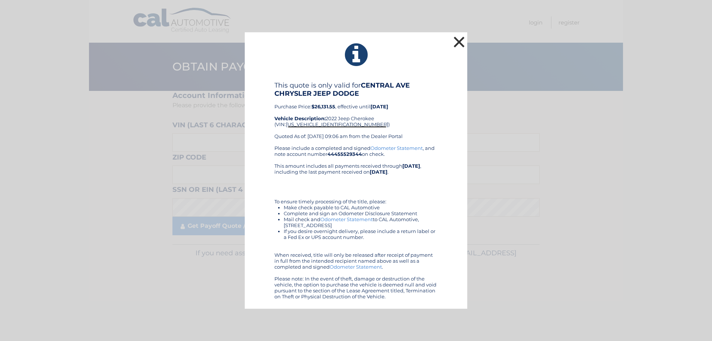  I want to click on b: CENTRAL AVE CHRYSLER JEEP DODGE, so click(342, 89).